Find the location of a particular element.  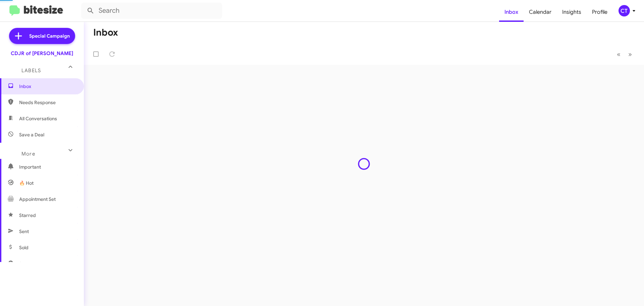

span: Save a Deal is located at coordinates (31, 134).